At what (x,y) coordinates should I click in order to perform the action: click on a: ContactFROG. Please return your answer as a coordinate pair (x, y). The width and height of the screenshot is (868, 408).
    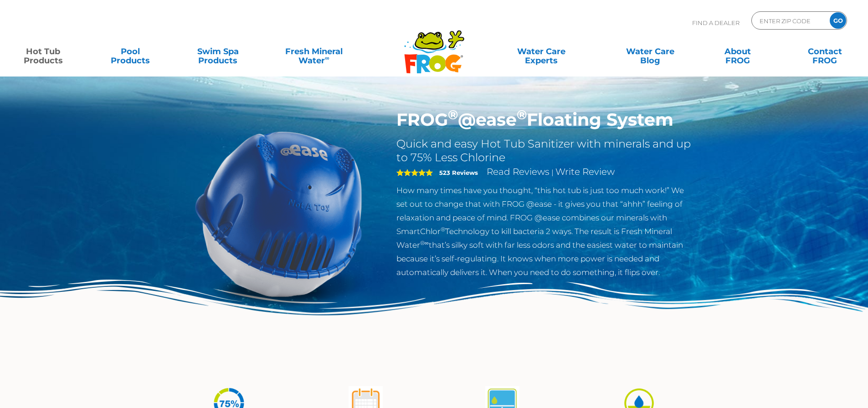
    Looking at the image, I should click on (824, 52).